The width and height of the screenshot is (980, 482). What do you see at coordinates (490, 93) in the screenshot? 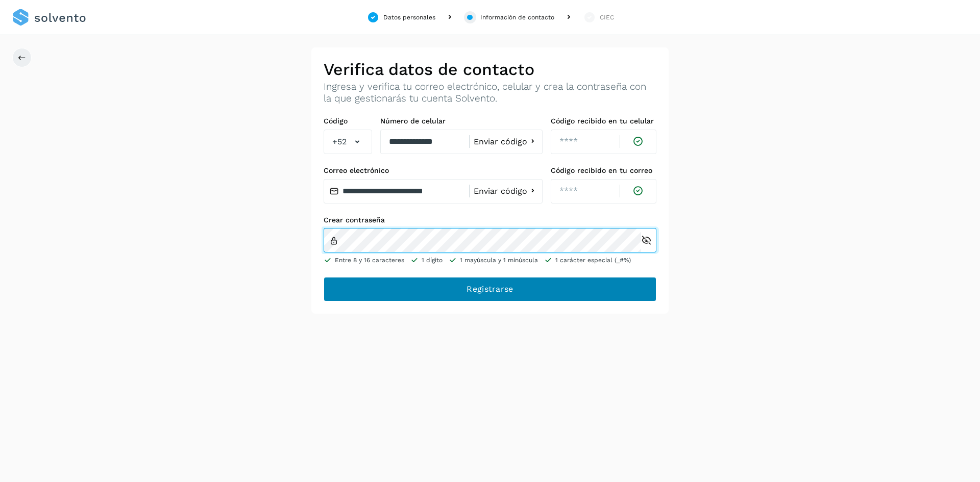
I see `p: Ingresa y verifica tu correo electrónico, celular y crea la contraseña con la que gestionarás tu ...` at bounding box center [490, 93].